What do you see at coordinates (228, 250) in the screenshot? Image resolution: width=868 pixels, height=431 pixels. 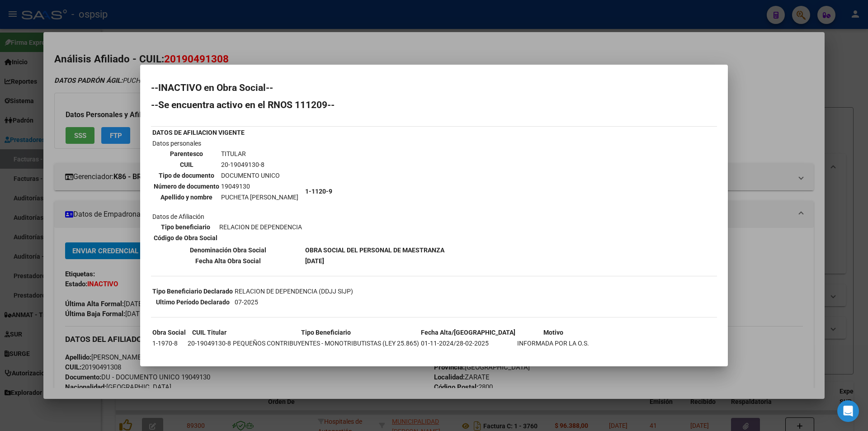 I see `th: Denominación Obra Social` at bounding box center [228, 250].